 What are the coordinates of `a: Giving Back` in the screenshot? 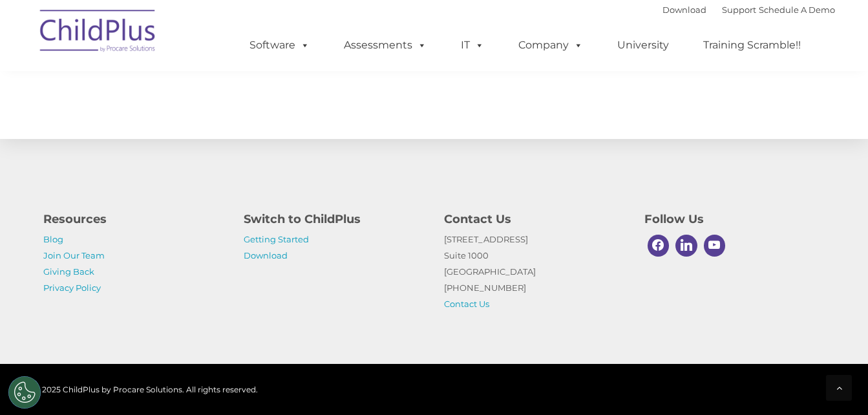 It's located at (68, 271).